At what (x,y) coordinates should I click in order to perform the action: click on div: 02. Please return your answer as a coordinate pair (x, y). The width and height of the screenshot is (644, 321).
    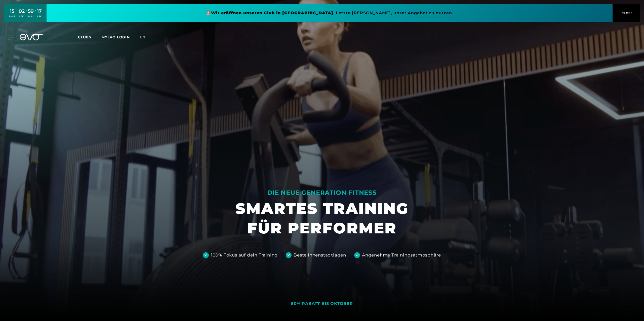
    Looking at the image, I should click on (22, 11).